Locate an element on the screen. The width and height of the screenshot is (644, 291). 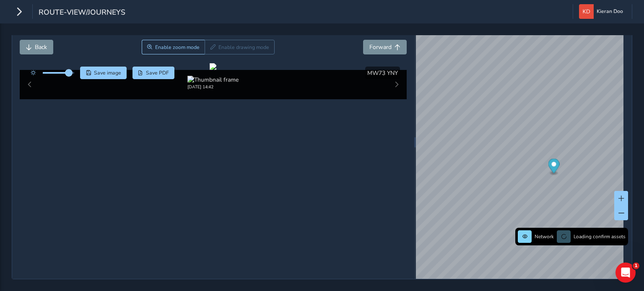
div: Map marker is located at coordinates (553, 167).